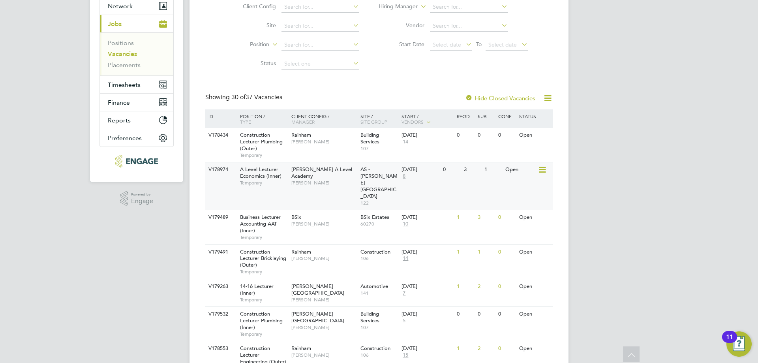 The height and width of the screenshot is (363, 758). What do you see at coordinates (120, 6) in the screenshot?
I see `span: Network` at bounding box center [120, 6].